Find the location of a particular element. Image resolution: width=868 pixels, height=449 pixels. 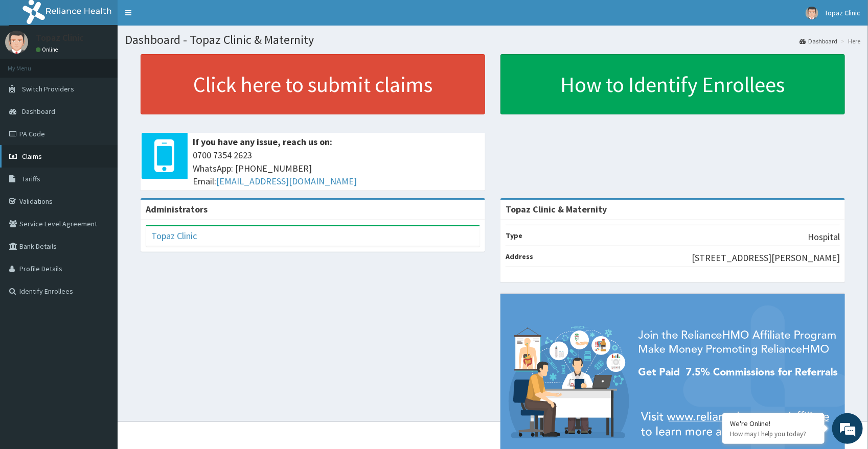

a: How to Identify Enrollees is located at coordinates (673, 84).